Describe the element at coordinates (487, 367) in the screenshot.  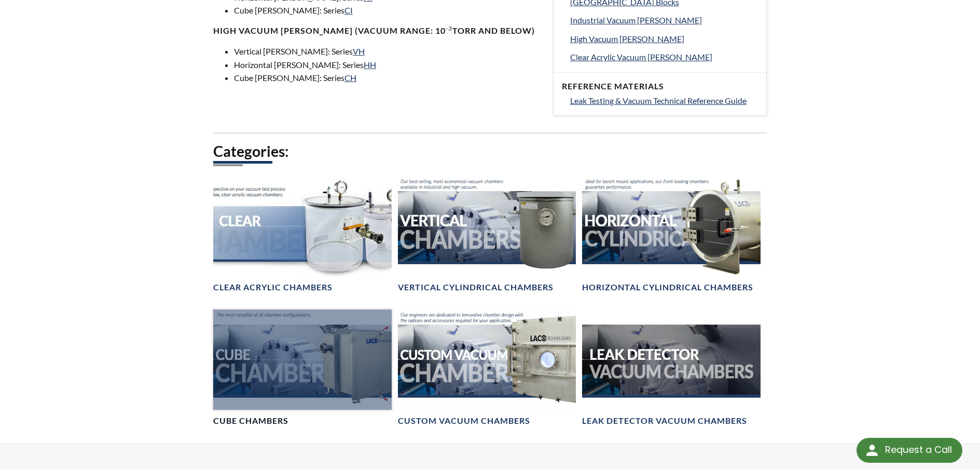
I see `a: Custom Vacuum Chamber headerCustom Vacuum Chambers` at that location.